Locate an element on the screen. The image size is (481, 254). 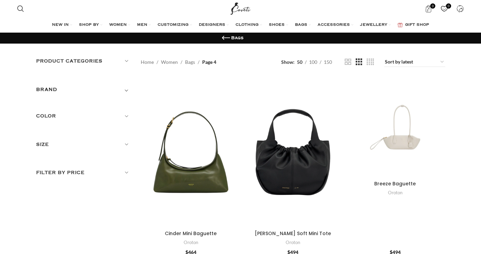
span: CLOTHING is located at coordinates (247, 25).